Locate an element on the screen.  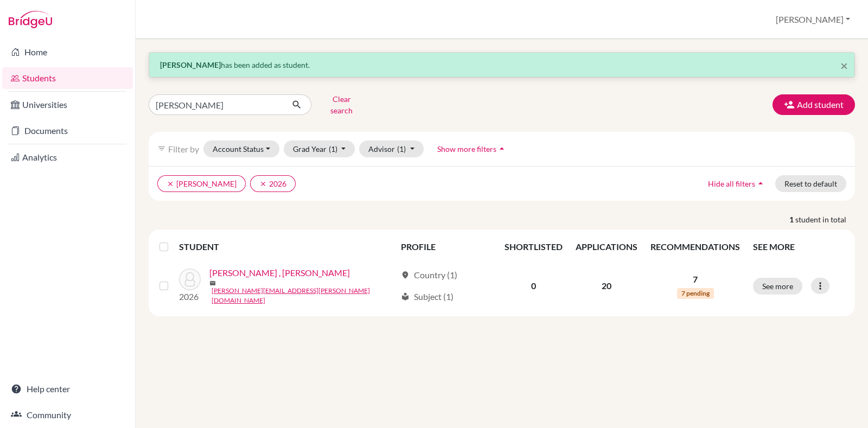
div: Subject (1) is located at coordinates (427, 297).